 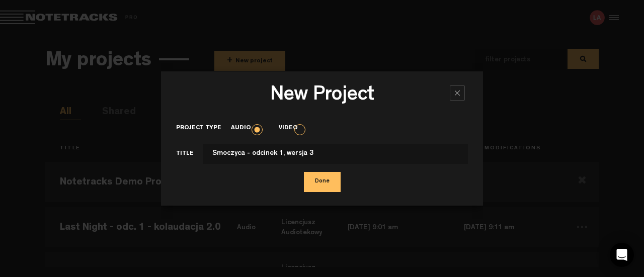 I want to click on h3: New Project, so click(x=322, y=98).